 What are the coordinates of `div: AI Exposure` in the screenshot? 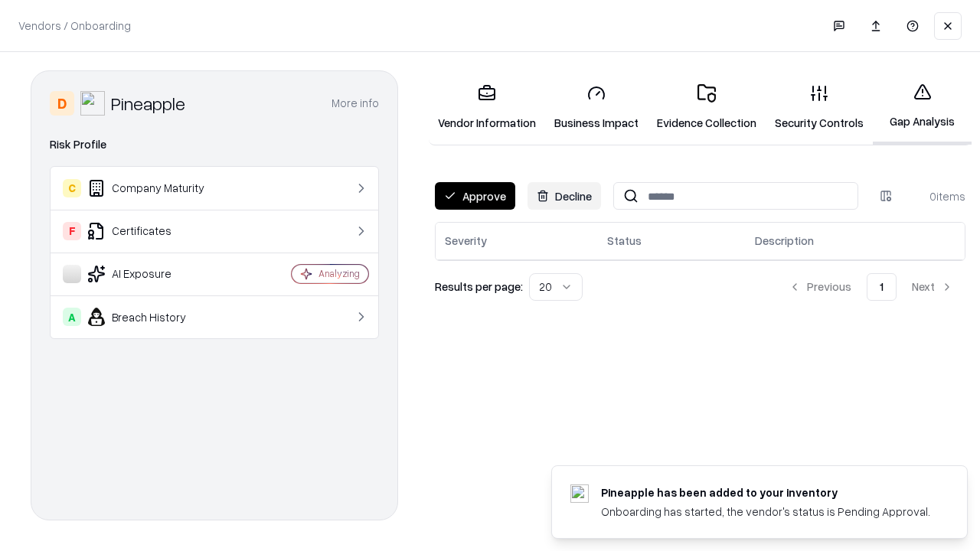 It's located at (154, 274).